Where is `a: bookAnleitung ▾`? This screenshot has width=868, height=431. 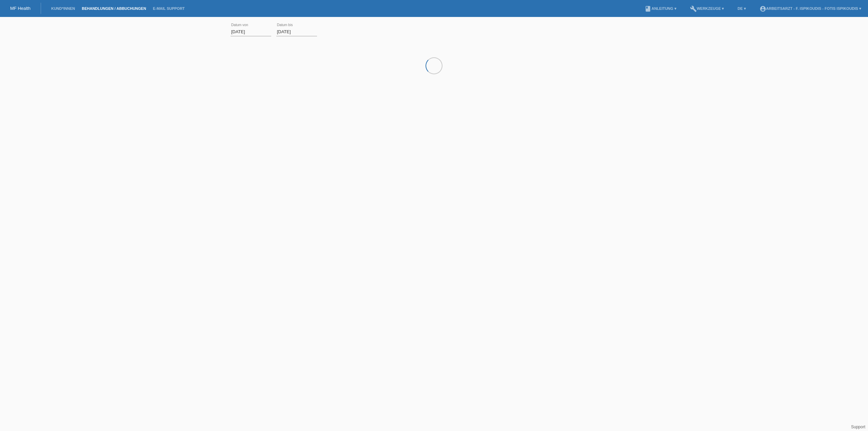
a: bookAnleitung ▾ is located at coordinates (660, 9).